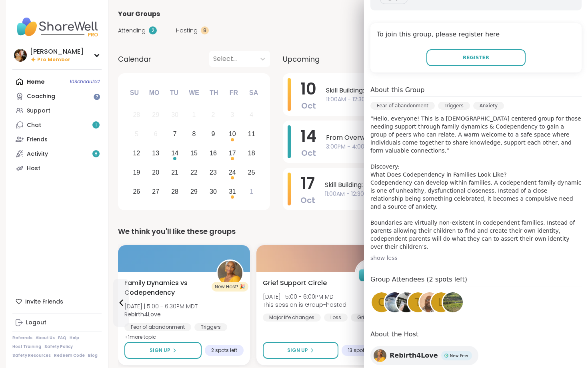 The height and width of the screenshot is (368, 588). I want to click on span: Grief Support Circle, so click(294, 283).